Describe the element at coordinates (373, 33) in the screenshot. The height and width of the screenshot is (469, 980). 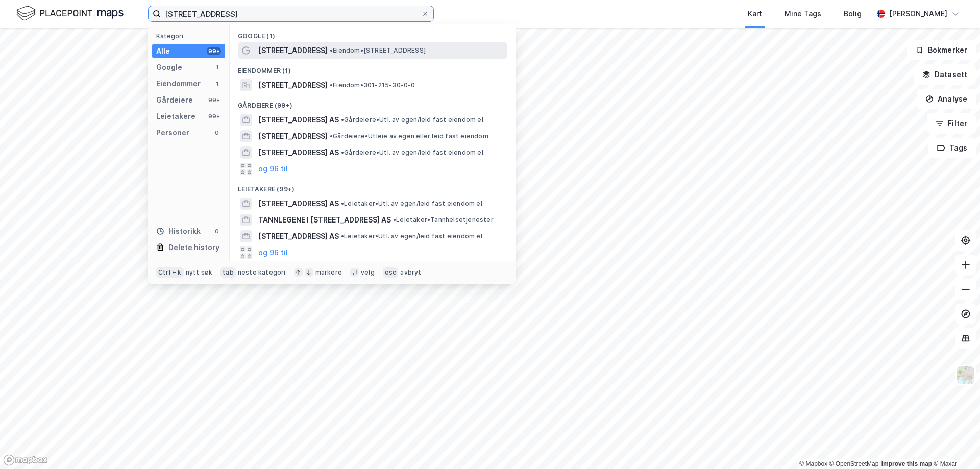
I see `div: Google (1)` at that location.